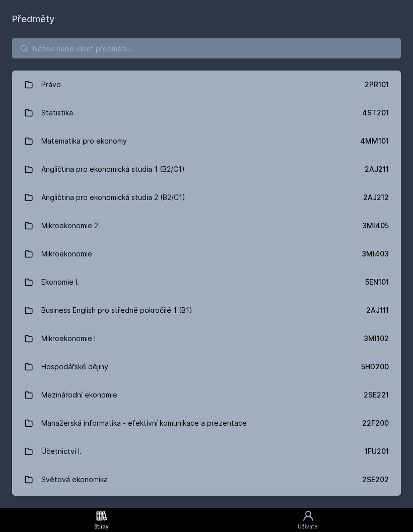  I want to click on div: 2AJ211, so click(377, 169).